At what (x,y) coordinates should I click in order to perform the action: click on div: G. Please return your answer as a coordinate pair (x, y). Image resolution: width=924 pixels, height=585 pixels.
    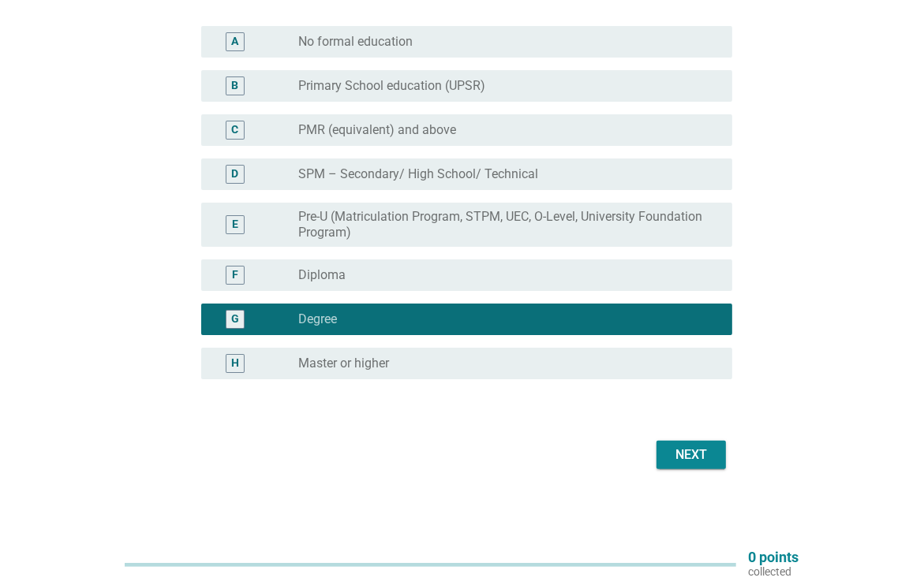
    Looking at the image, I should click on (235, 319).